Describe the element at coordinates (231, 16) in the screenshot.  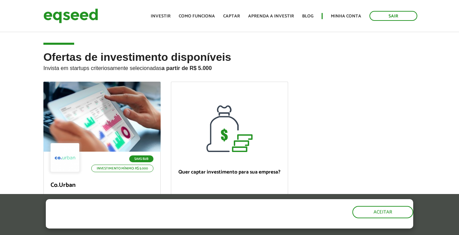
I see `a: Captar` at that location.